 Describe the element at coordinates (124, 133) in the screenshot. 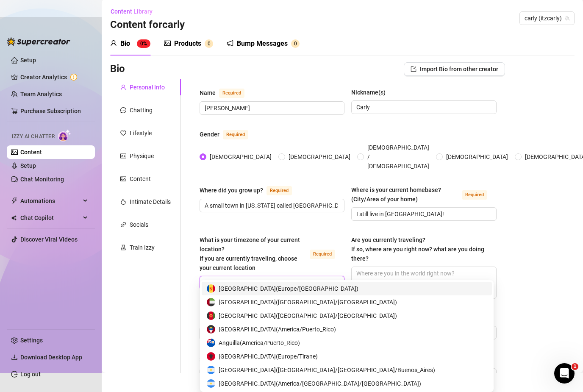

I see `span: heart` at that location.